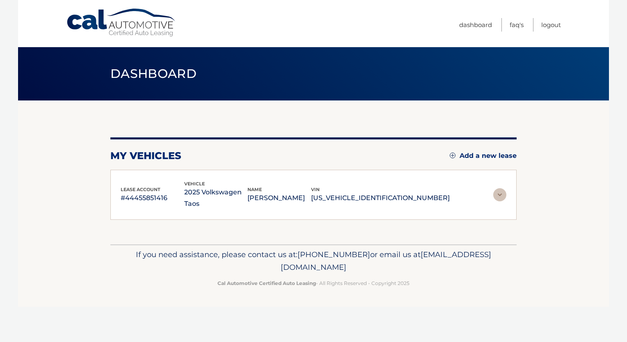  Describe the element at coordinates (517, 25) in the screenshot. I see `a: FAQ's` at that location.